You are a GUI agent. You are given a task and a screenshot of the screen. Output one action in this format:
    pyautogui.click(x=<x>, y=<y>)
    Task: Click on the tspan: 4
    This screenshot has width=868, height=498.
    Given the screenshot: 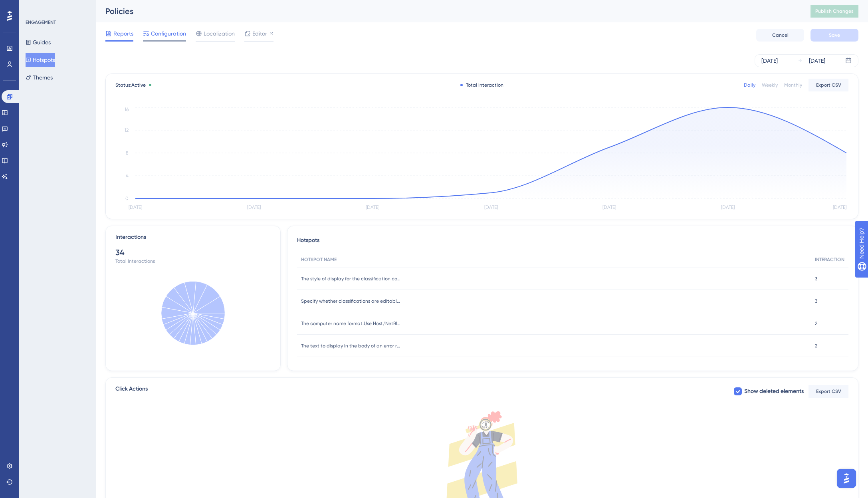 What is the action you would take?
    pyautogui.click(x=127, y=176)
    